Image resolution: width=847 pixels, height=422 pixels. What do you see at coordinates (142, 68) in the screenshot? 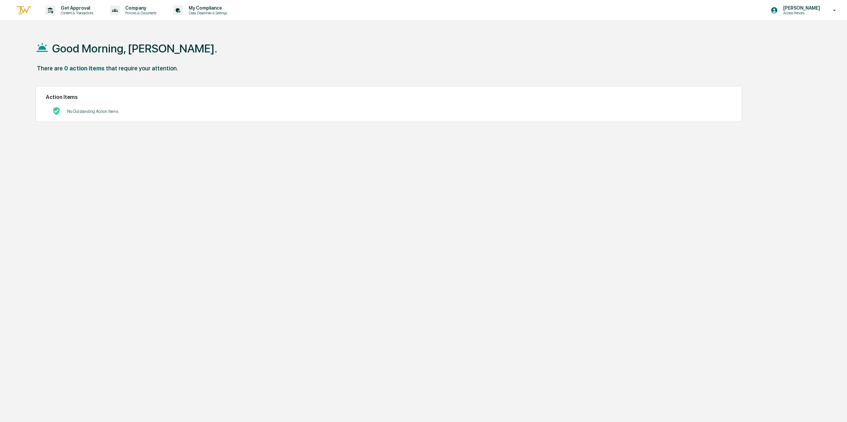
I see `div: that require your attention.` at bounding box center [142, 68].